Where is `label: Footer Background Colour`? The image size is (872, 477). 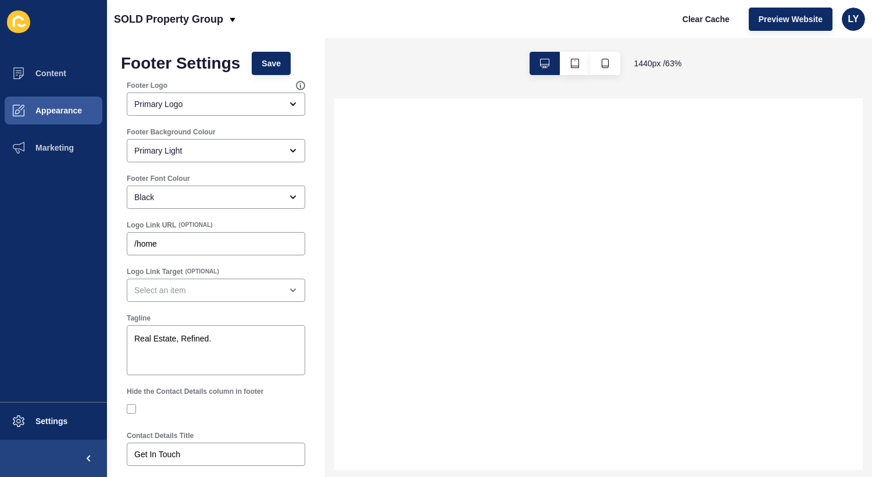 label: Footer Background Colour is located at coordinates (171, 132).